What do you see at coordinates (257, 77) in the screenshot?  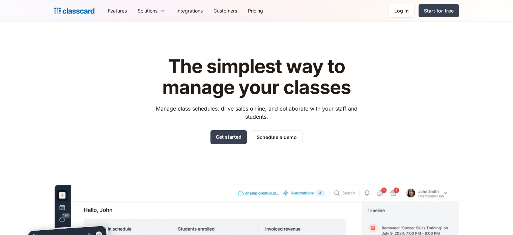 I see `h1: The simplest way to manage your classes` at bounding box center [257, 77].